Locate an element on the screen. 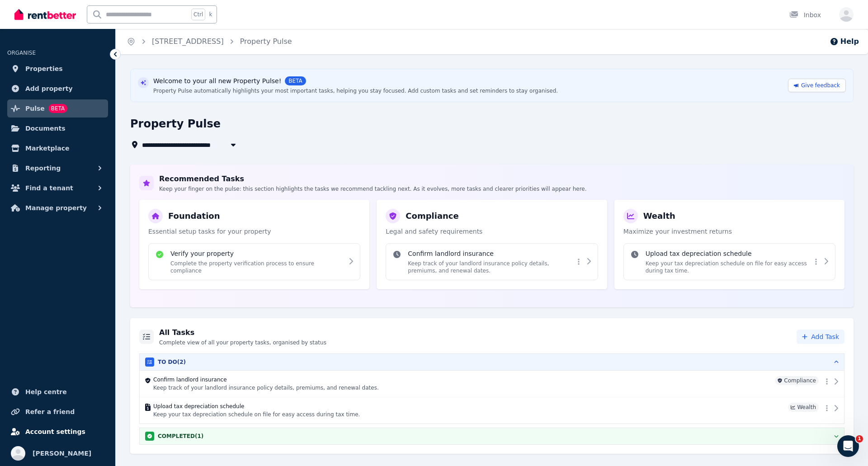 The image size is (868, 466). button: Manage property is located at coordinates (58, 208).